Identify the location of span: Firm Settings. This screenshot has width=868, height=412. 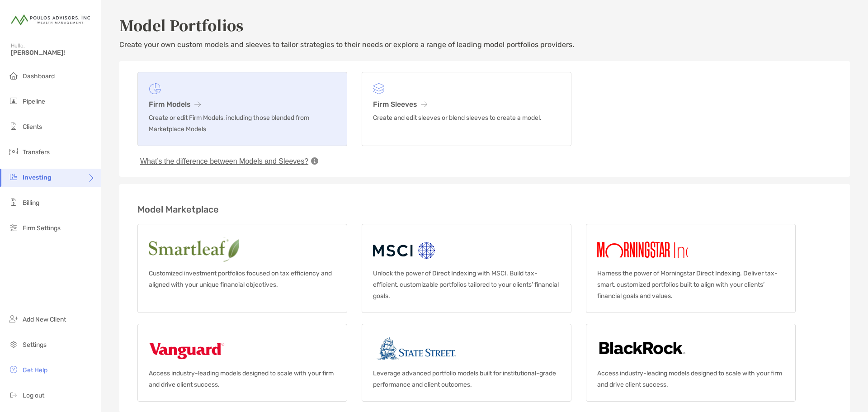
(41, 228).